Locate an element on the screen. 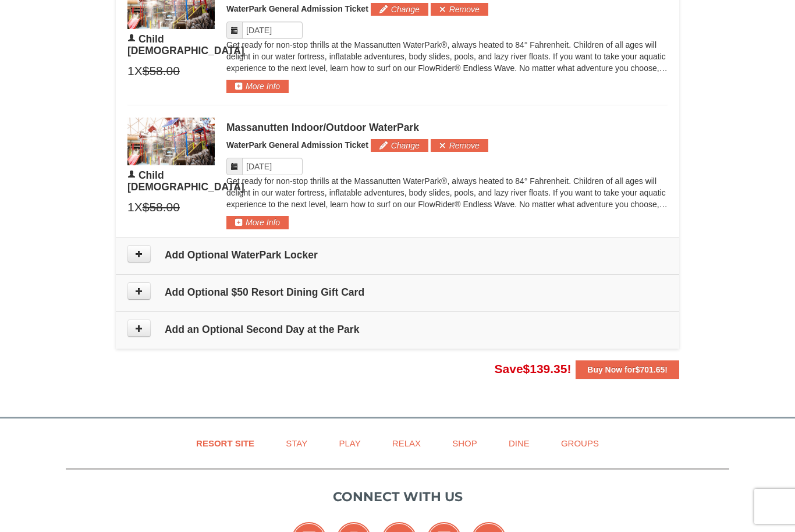 The width and height of the screenshot is (795, 532). img: 6619917-1403-22d2226d.jpg is located at coordinates (171, 142).